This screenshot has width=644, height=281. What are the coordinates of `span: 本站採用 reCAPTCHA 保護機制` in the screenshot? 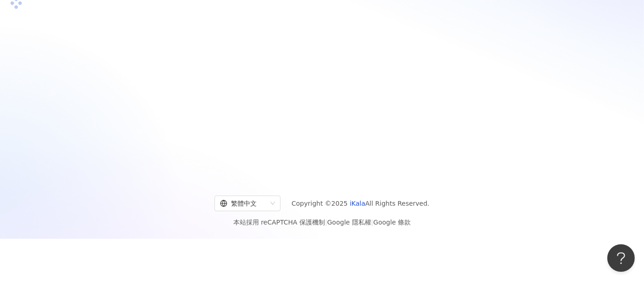 It's located at (322, 222).